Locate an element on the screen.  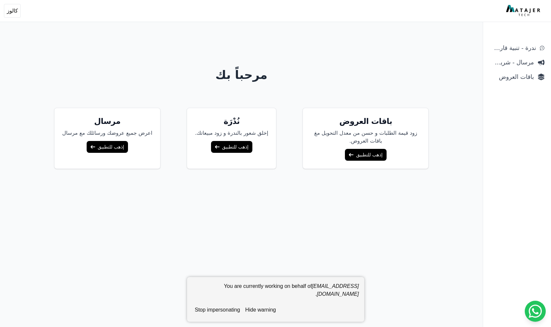
div: You are currently working on behalf of . is located at coordinates (276, 292).